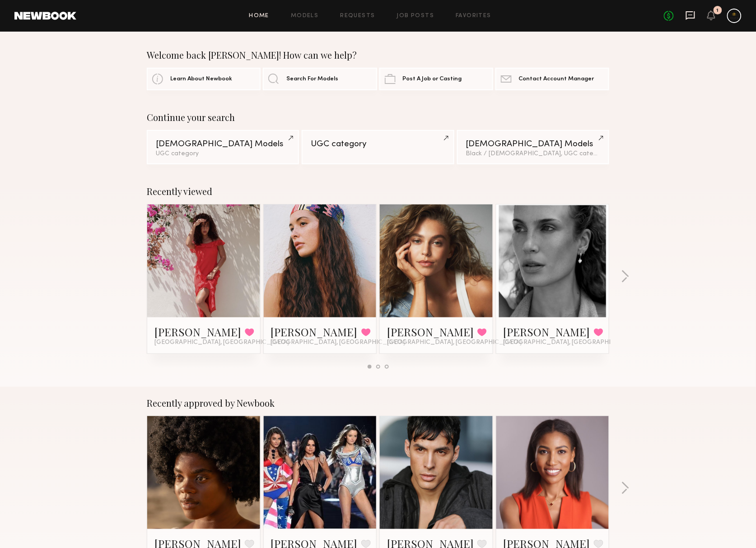 Image resolution: width=756 pixels, height=548 pixels. I want to click on div: Recently viewed, so click(378, 192).